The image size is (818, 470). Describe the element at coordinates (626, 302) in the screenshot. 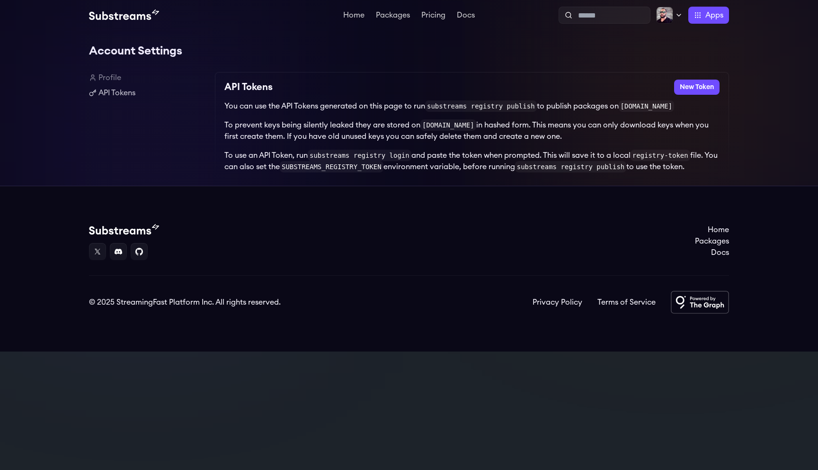

I see `a: Terms of Service` at that location.